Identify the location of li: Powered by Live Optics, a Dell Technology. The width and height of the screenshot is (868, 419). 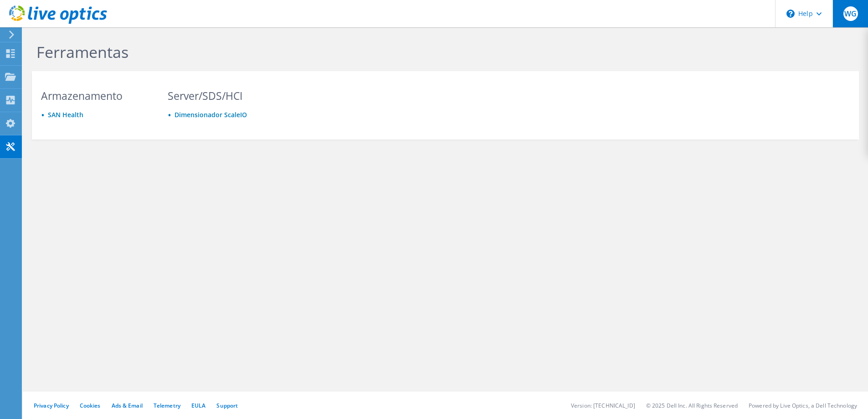
(803, 406).